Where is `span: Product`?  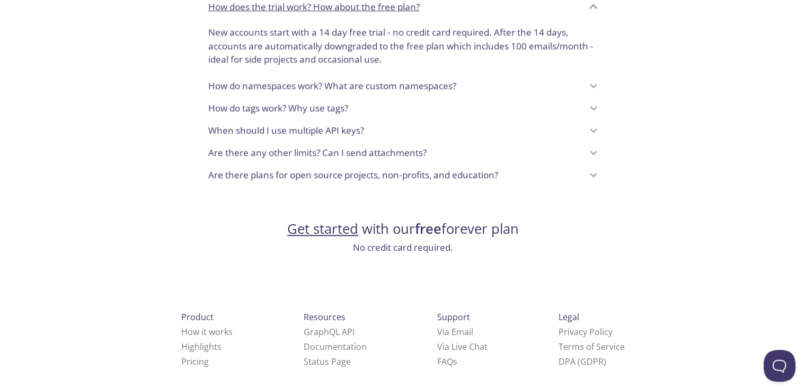 span: Product is located at coordinates (197, 317).